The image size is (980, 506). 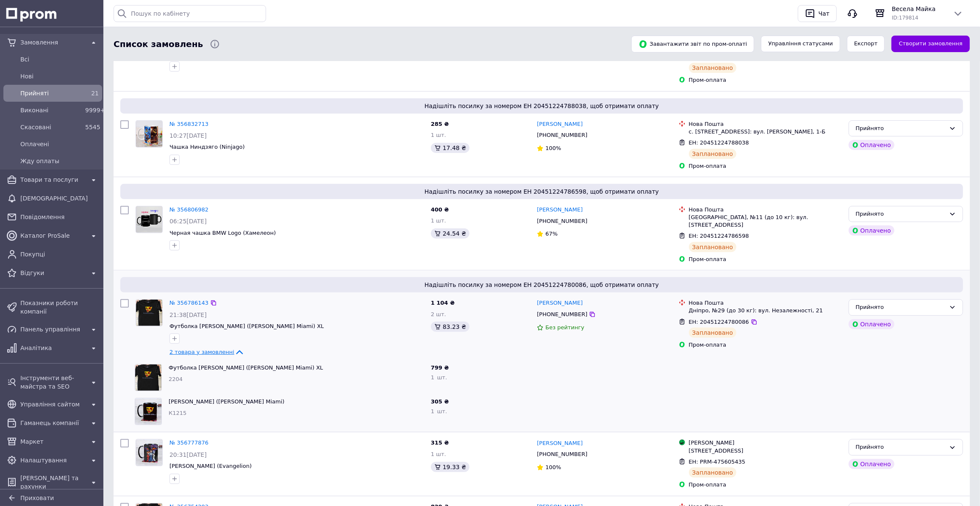 I want to click on span: Виконані, so click(x=51, y=110).